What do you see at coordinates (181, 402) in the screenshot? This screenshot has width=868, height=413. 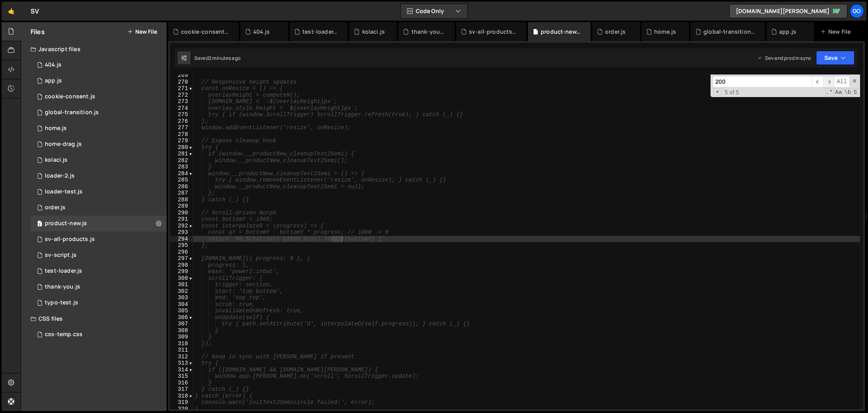 I see `div: 319` at bounding box center [181, 402].